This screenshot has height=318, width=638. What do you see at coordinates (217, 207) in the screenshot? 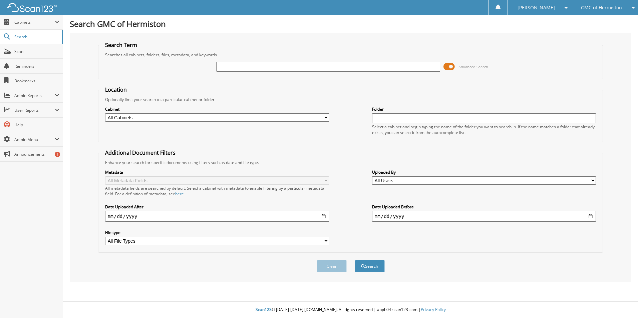
I see `label: Date Uploaded After` at bounding box center [217, 207].